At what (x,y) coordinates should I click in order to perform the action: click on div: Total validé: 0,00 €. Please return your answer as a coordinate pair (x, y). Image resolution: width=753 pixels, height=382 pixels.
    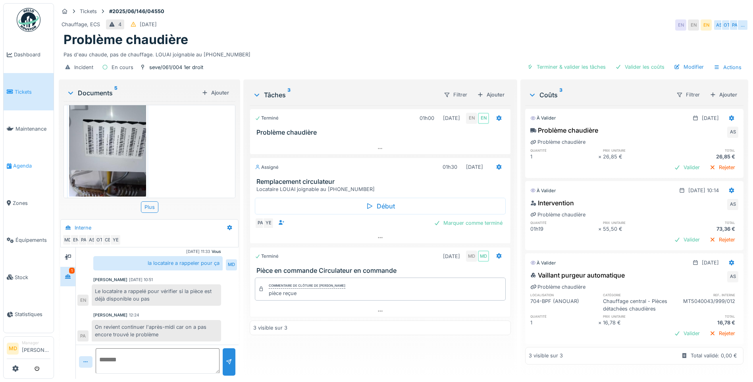
    Looking at the image, I should click on (714, 355).